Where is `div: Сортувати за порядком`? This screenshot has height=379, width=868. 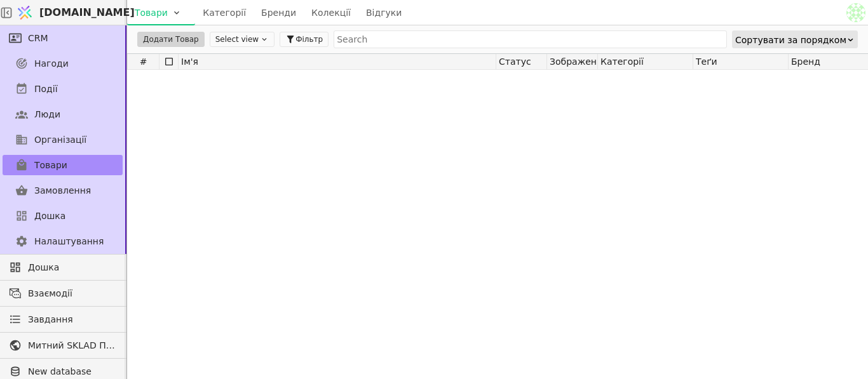
div: Сортувати за порядком is located at coordinates (791, 40).